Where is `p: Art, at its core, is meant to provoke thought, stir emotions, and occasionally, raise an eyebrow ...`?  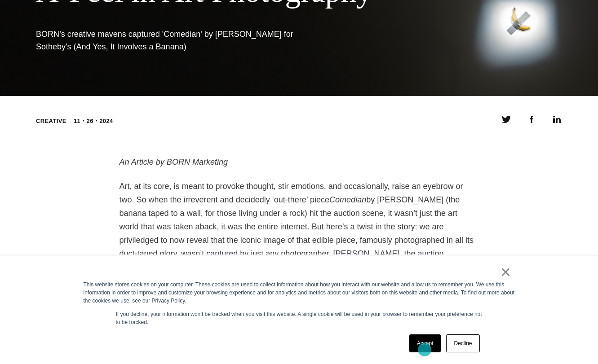
p: Art, at its core, is meant to provoke thought, stir emotions, and occasionally, raise an eyebrow ... is located at coordinates (299, 240).